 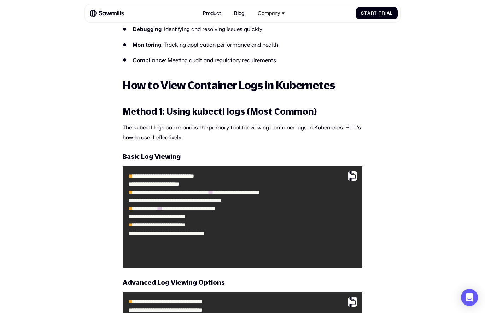 What do you see at coordinates (362, 13) in the screenshot?
I see `span: S` at bounding box center [362, 13].